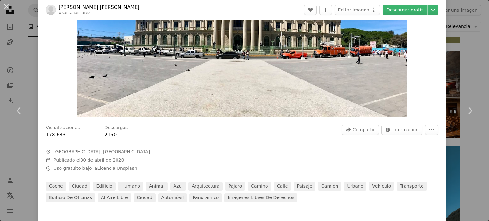  What do you see at coordinates (405, 10) in the screenshot?
I see `a: Descargar gratis` at bounding box center [405, 10].